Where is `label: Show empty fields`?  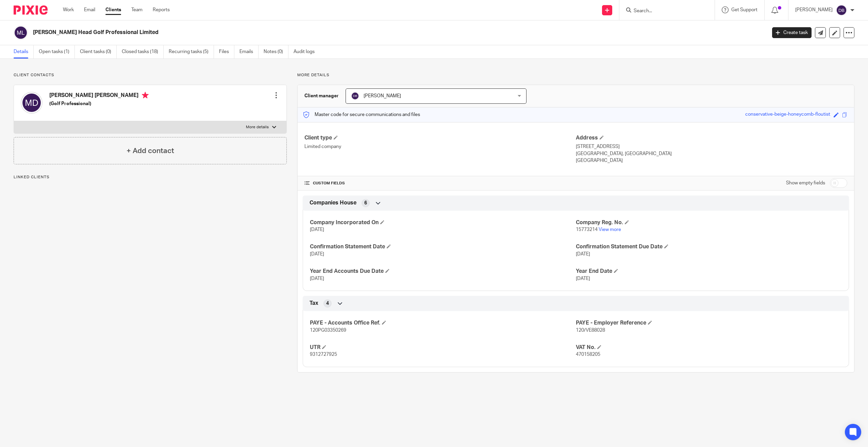 label: Show empty fields is located at coordinates (805, 183).